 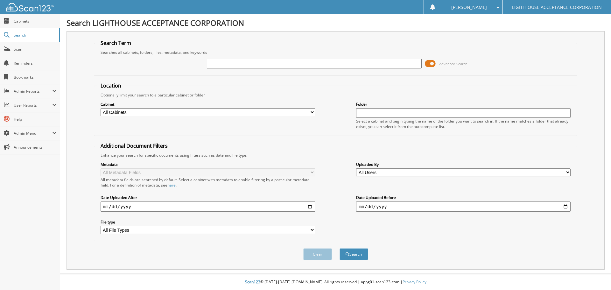 I want to click on button: Clear, so click(x=318, y=254).